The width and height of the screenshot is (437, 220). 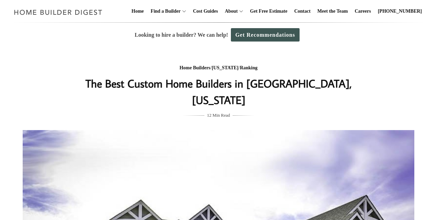 What do you see at coordinates (248, 68) in the screenshot?
I see `a: Ranking` at bounding box center [248, 68].